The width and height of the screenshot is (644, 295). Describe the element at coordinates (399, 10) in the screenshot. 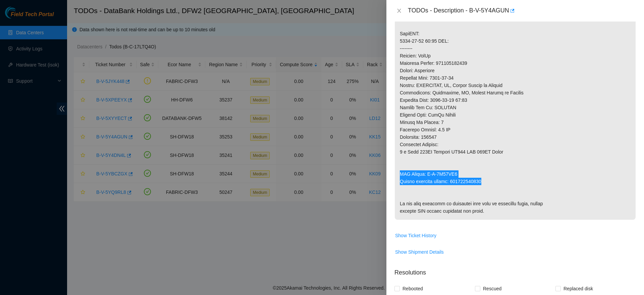

I see `span: close` at that location.